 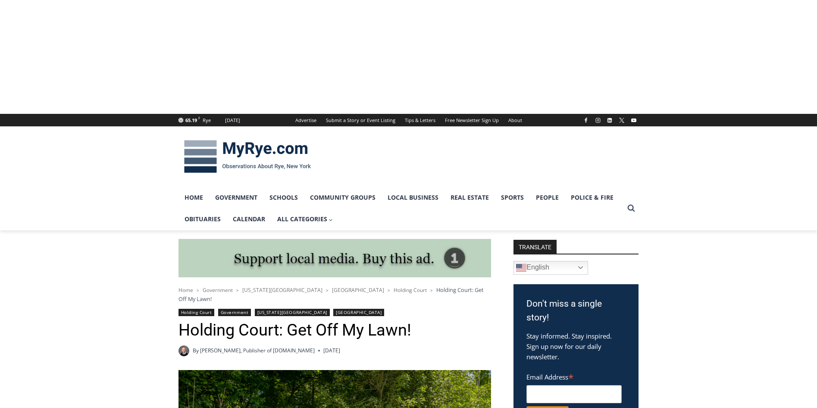 What do you see at coordinates (305, 219) in the screenshot?
I see `span: All Categories` at bounding box center [305, 219].